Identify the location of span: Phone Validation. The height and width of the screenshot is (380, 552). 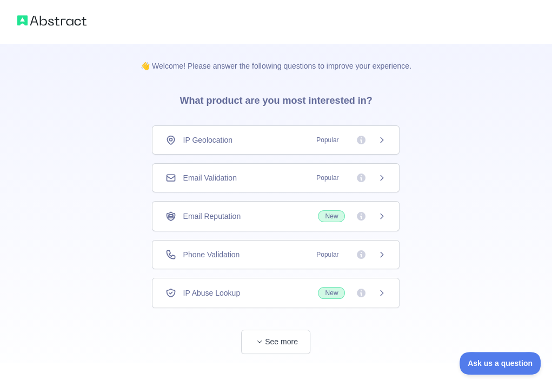
(211, 255).